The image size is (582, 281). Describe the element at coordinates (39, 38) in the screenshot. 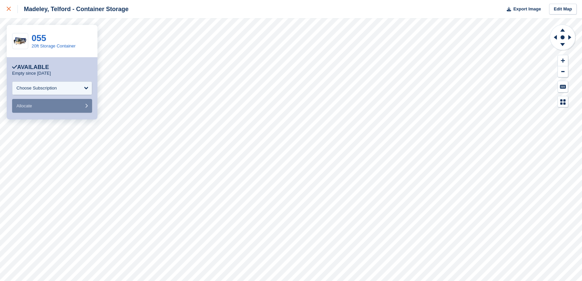

I see `a: 055` at that location.